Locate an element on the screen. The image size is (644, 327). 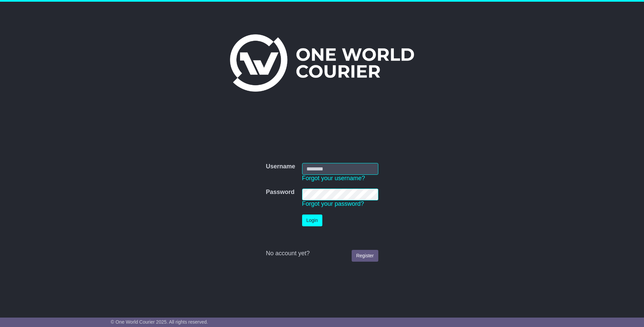
label: Password is located at coordinates (280, 192).